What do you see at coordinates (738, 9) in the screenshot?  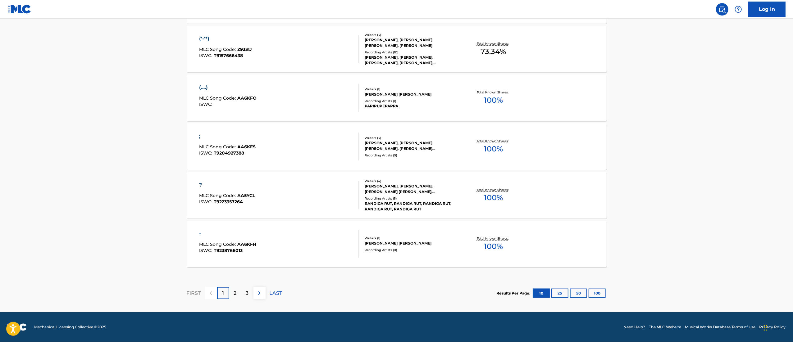 I see `div: Help` at bounding box center [738, 9].